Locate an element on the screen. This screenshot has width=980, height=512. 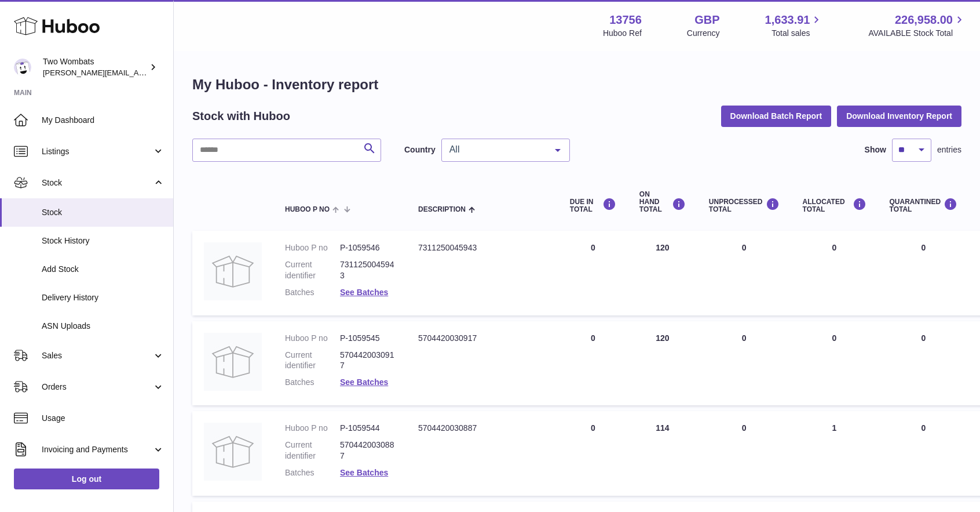
dd: P-1059546 is located at coordinates (367, 247).